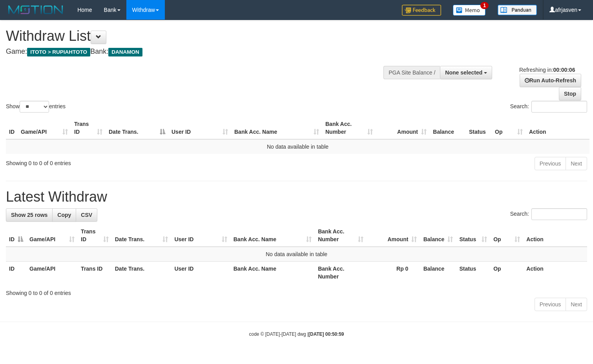  What do you see at coordinates (64, 215) in the screenshot?
I see `span: Copy` at bounding box center [64, 215].